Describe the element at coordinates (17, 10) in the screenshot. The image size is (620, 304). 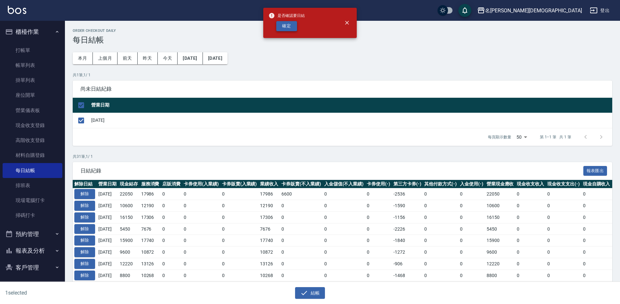
I see `img: Logo` at that location.